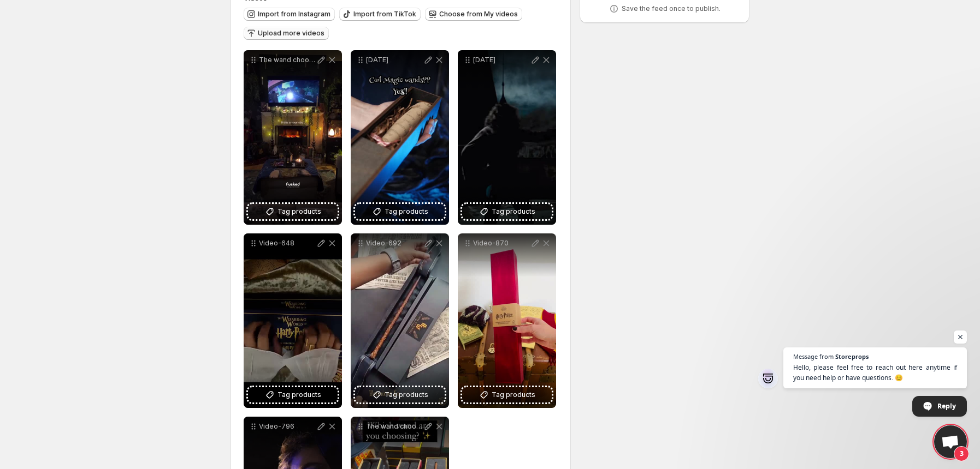 This screenshot has width=980, height=469. I want to click on div: Video-870Tag products, so click(507, 321).